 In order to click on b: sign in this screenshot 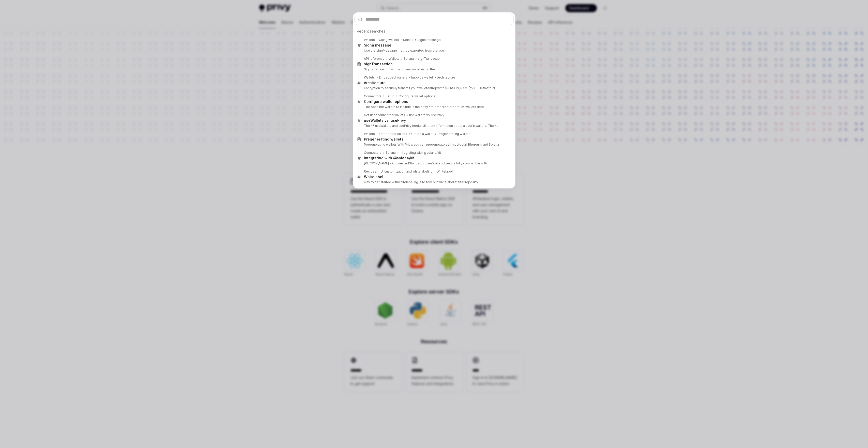, I will do `click(368, 64)`.